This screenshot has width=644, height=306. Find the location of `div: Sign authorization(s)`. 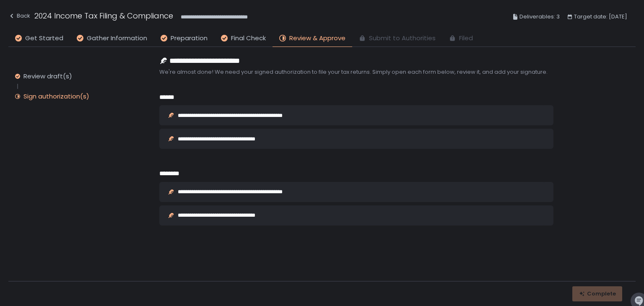

div: Sign authorization(s) is located at coordinates (56, 97).